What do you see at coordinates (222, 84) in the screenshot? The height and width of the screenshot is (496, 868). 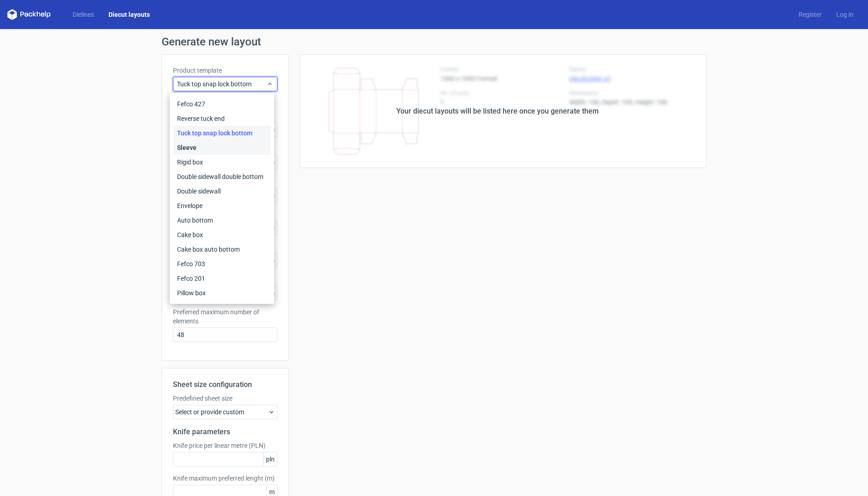 I see `span: Tuck top snap lock bottom` at bounding box center [222, 84].